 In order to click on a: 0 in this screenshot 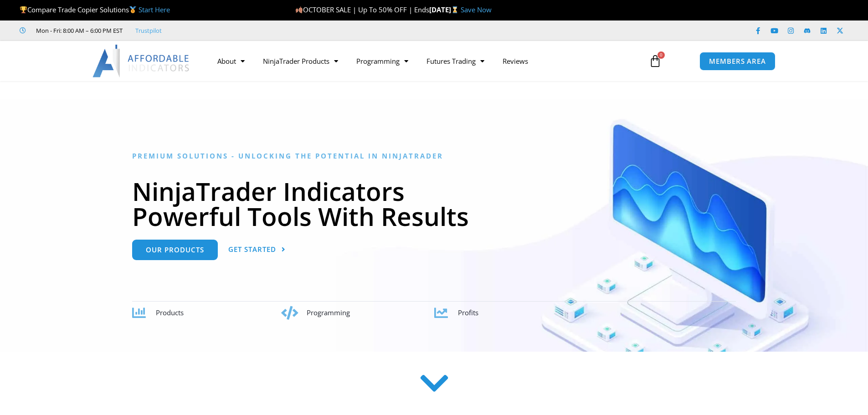, I will do `click(655, 61)`.